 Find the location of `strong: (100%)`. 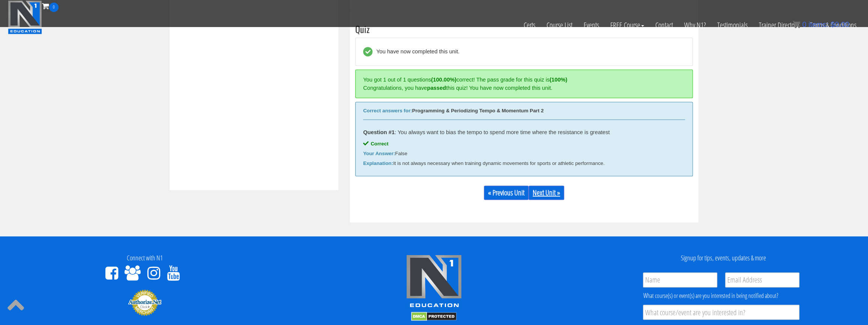

strong: (100%) is located at coordinates (558, 80).